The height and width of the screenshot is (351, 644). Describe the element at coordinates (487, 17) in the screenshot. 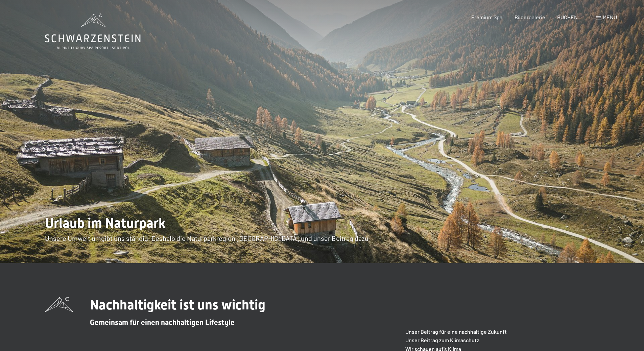

I see `span: Premium Spa` at that location.